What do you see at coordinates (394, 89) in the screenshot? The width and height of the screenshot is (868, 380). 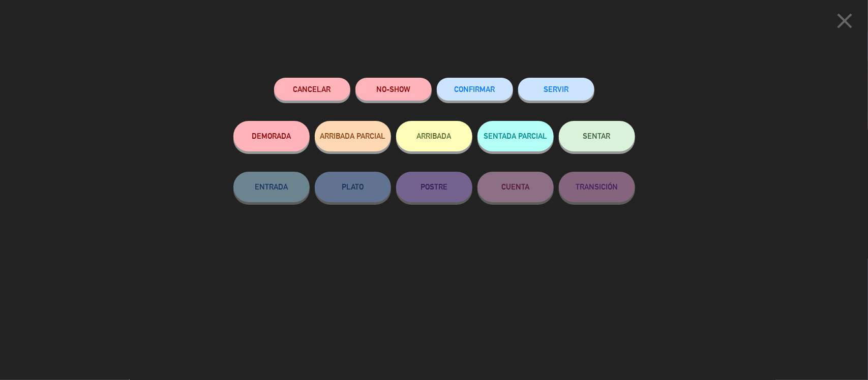 I see `button: NO-SHOW` at bounding box center [394, 89].